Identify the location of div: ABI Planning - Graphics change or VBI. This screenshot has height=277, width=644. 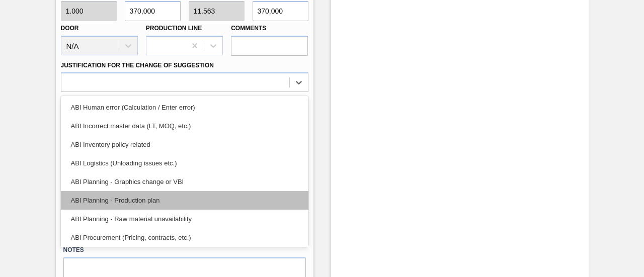
(184, 181).